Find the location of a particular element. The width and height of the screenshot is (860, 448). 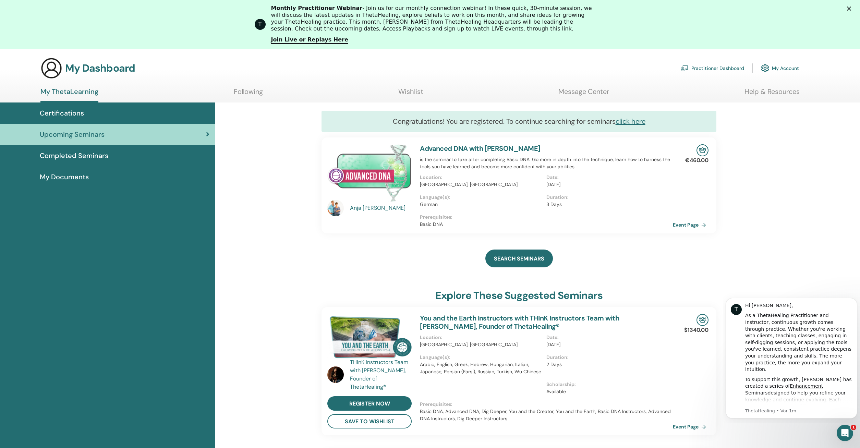

p: Basic DNA is located at coordinates (546, 224).